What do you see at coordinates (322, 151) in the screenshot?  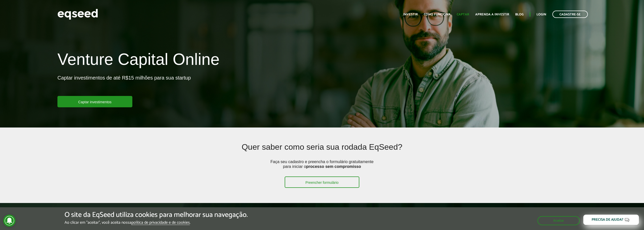 I see `h2: Quer saber como seria sua rodada EqSeed?` at bounding box center [322, 151].